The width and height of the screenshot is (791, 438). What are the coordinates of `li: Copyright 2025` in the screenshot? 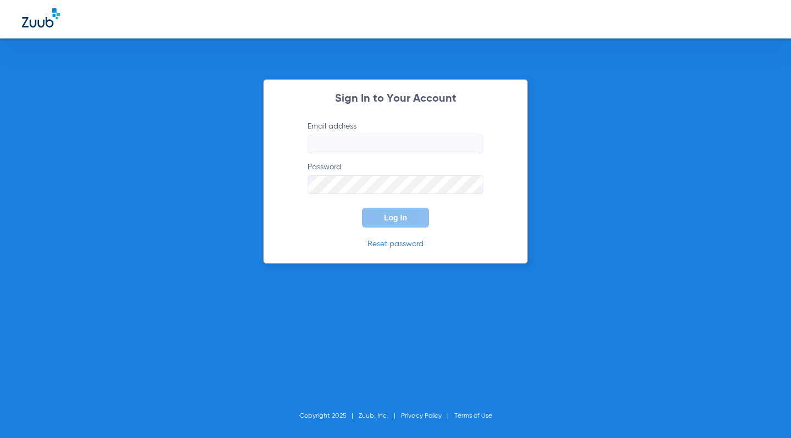 It's located at (329, 416).